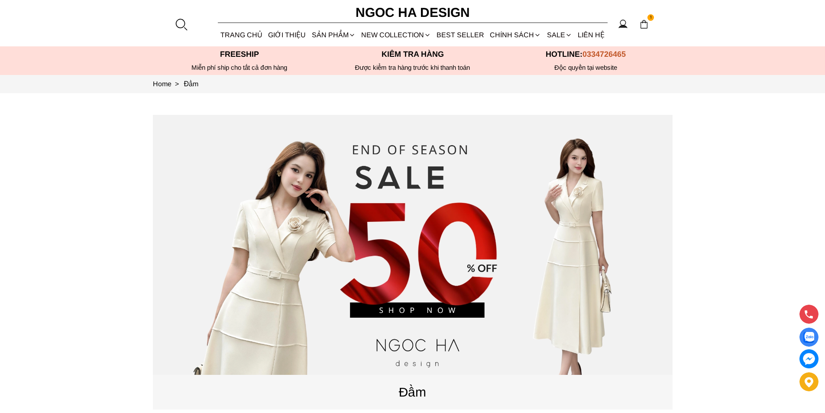  I want to click on a: BEST SELLER, so click(460, 35).